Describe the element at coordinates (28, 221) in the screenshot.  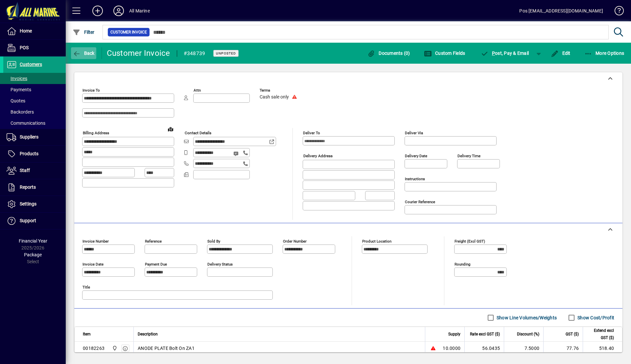
I see `span: Support` at that location.